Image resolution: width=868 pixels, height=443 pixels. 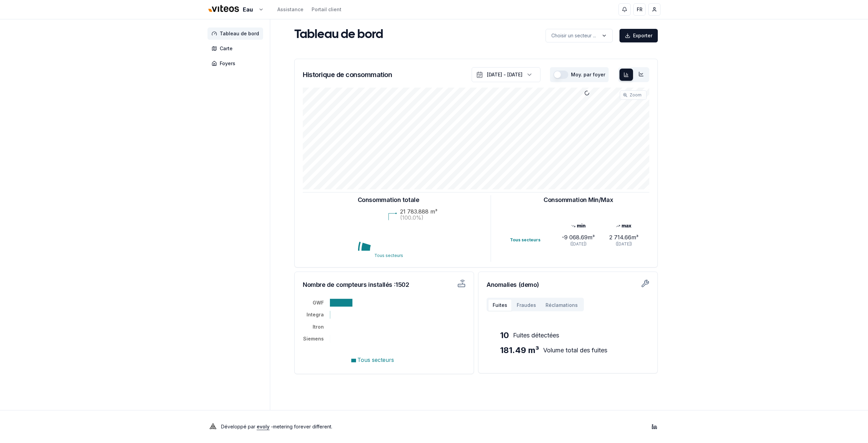 What do you see at coordinates (388, 200) in the screenshot?
I see `h3: Consommation totale` at bounding box center [388, 200].